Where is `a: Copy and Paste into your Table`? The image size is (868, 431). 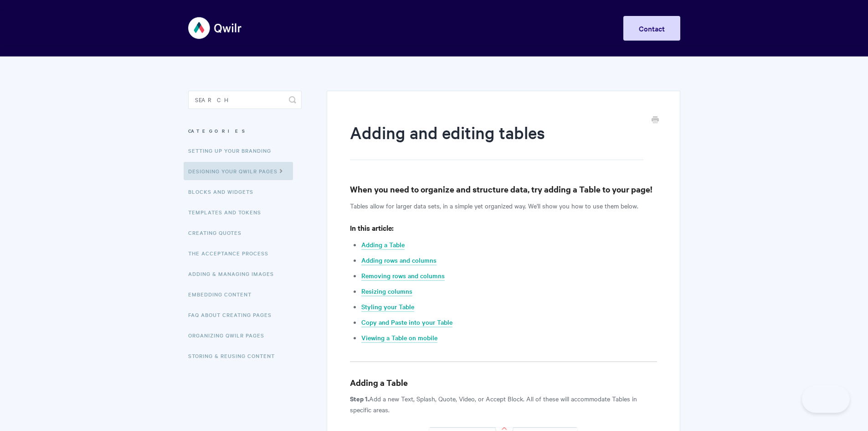
a: Copy and Paste into your Table is located at coordinates (407, 322).